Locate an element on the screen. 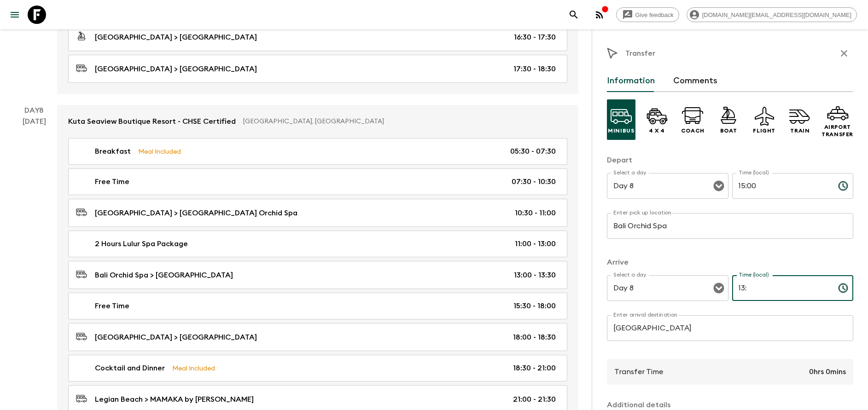  p: Breakfast is located at coordinates (113, 151).